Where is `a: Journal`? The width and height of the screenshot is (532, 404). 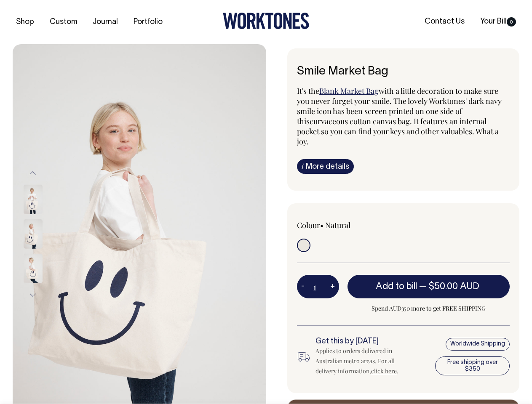
a: Journal is located at coordinates (105, 22).